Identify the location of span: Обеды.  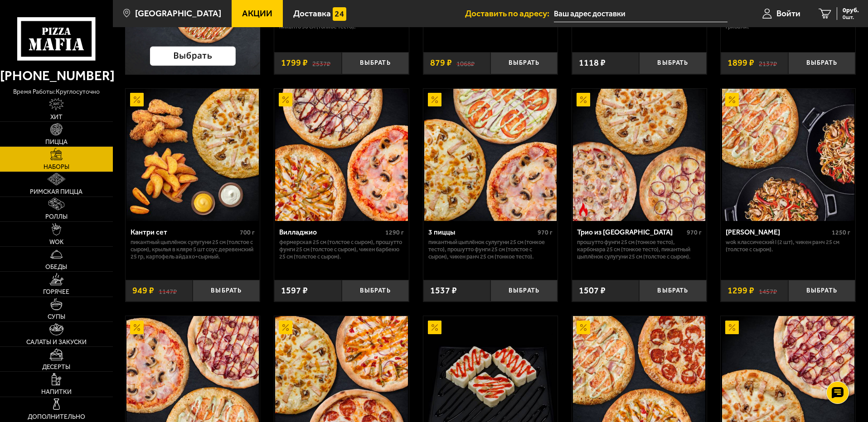
(56, 267).